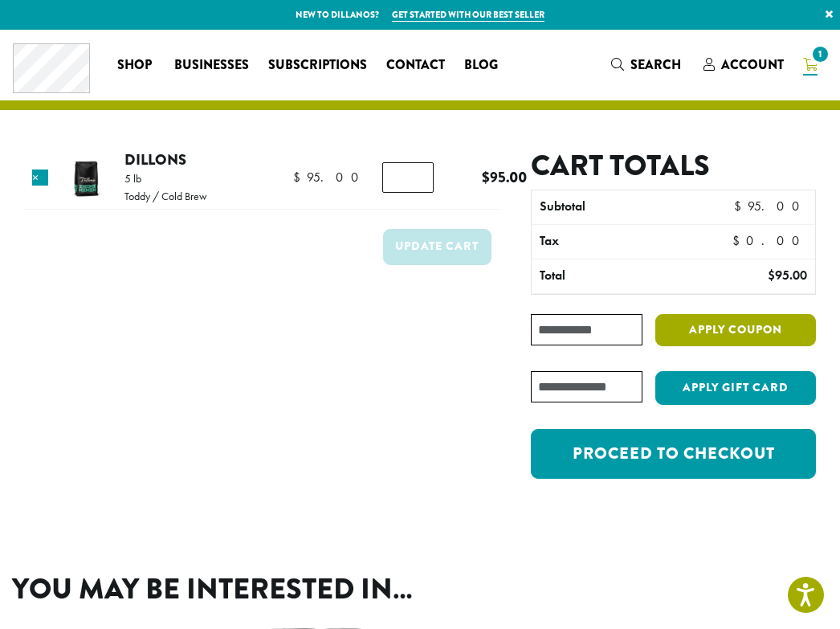  Describe the element at coordinates (134, 65) in the screenshot. I see `span: Shop` at that location.